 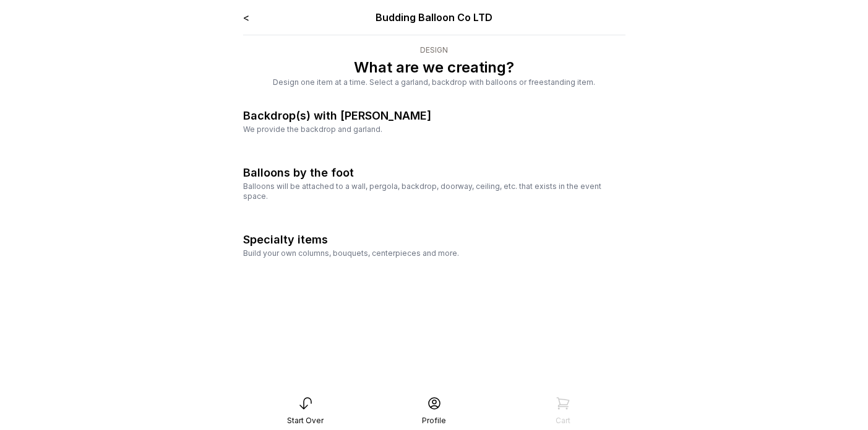 What do you see at coordinates (434, 68) in the screenshot?
I see `p: What are we creating?` at bounding box center [434, 68].